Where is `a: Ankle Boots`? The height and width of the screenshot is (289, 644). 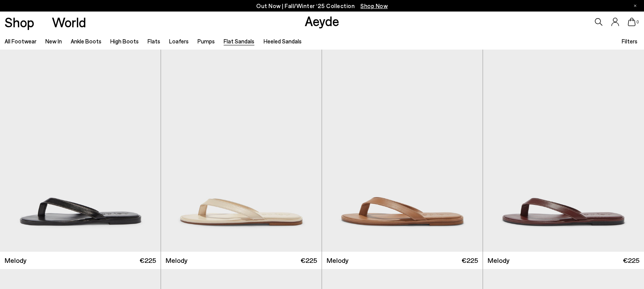
a: Ankle Boots is located at coordinates (86, 41).